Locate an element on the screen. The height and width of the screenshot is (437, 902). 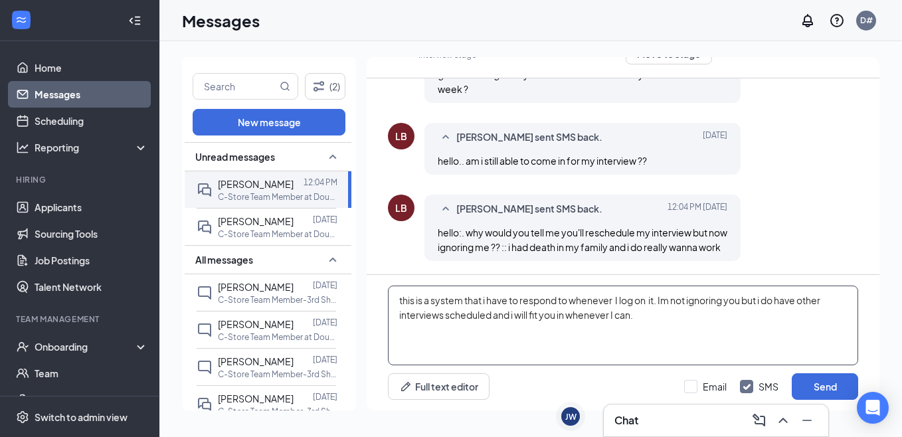
div: Hiring is located at coordinates (80, 179).